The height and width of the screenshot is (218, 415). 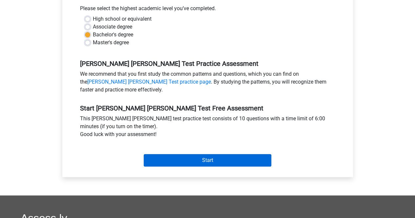 What do you see at coordinates (122, 19) in the screenshot?
I see `label: High school or equivalent` at bounding box center [122, 19].